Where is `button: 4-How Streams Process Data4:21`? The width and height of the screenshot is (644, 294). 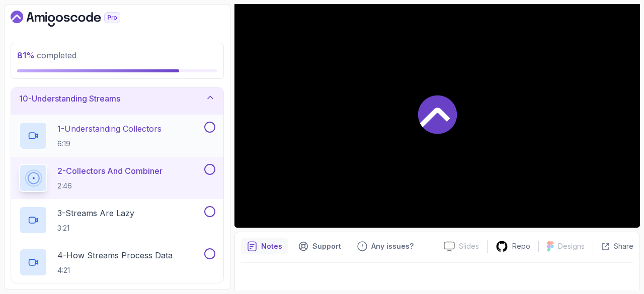 button: 4-How Streams Process Data4:21 is located at coordinates (117, 262).